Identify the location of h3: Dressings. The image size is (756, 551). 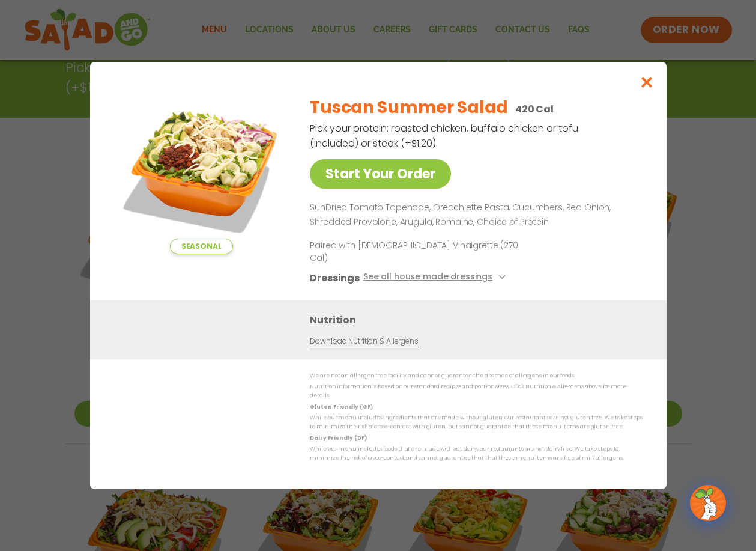
(334, 277).